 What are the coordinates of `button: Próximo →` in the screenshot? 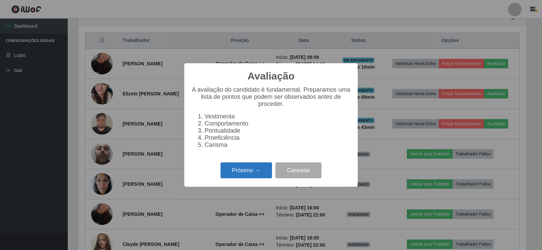 It's located at (246, 170).